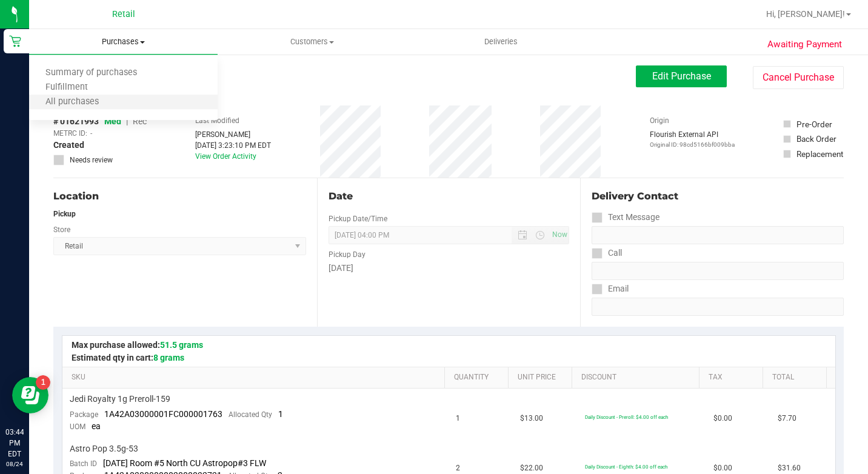 This screenshot has height=474, width=868. What do you see at coordinates (179, 196) in the screenshot?
I see `div: Location` at bounding box center [179, 196].